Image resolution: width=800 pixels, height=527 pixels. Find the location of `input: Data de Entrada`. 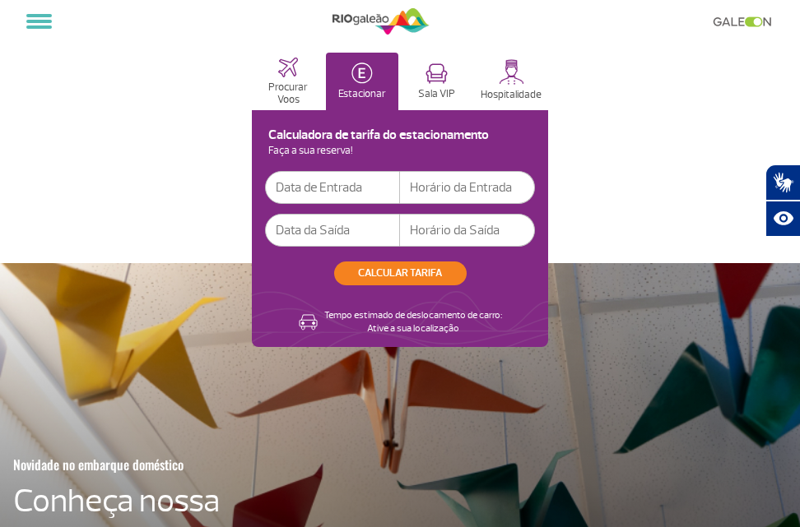

input: Data de Entrada is located at coordinates (332, 188).